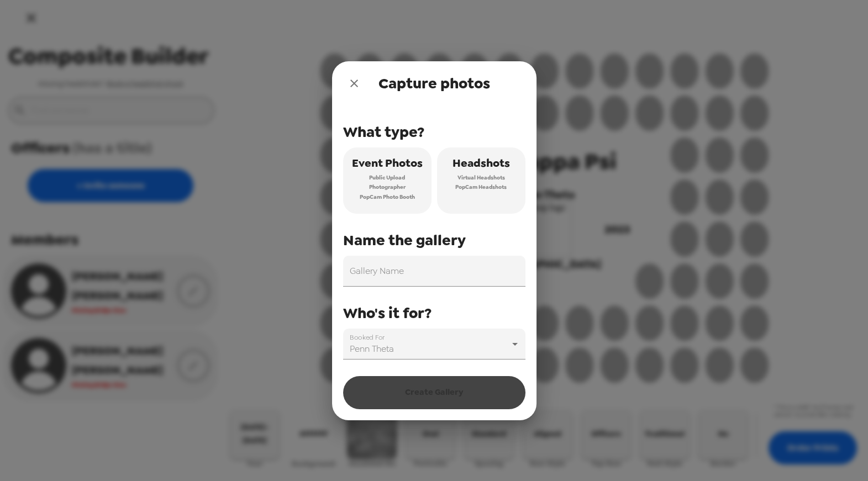 This screenshot has width=868, height=481. I want to click on div: Penn Theta, so click(434, 343).